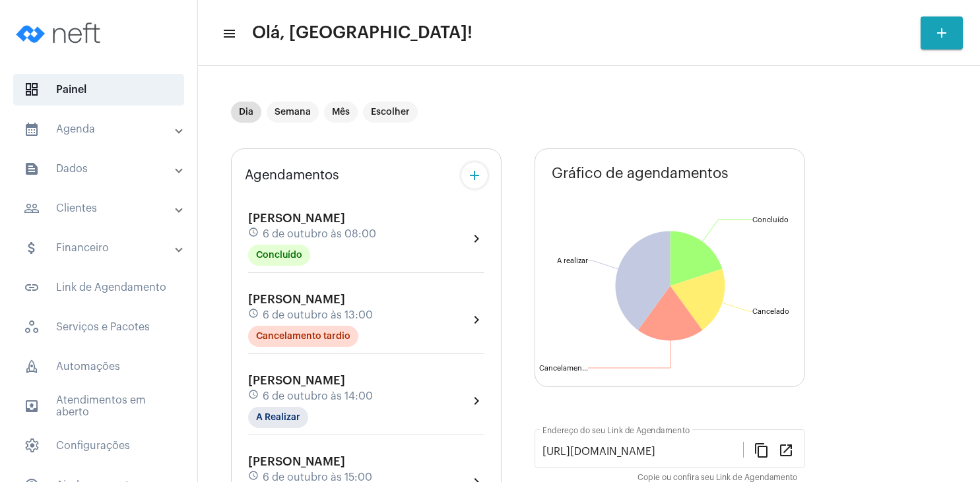 Image resolution: width=980 pixels, height=482 pixels. Describe the element at coordinates (320, 234) in the screenshot. I see `span: 6 de outubro às 08:00` at that location.